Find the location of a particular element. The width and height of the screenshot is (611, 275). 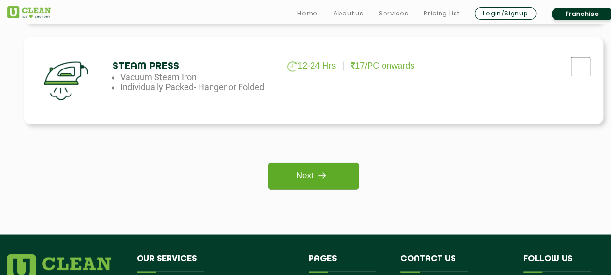

img: UClean Laundry and Dry Cleaning is located at coordinates (29, 12).